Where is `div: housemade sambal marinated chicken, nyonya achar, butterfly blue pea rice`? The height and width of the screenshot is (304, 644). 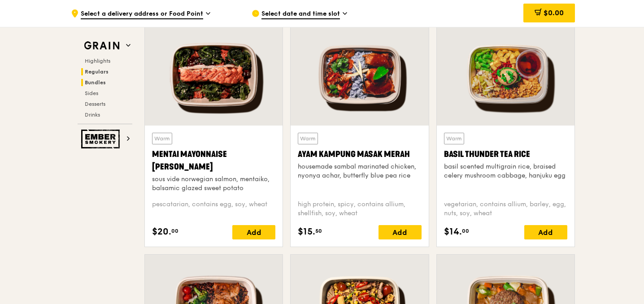 div: housemade sambal marinated chicken, nyonya achar, butterfly blue pea rice is located at coordinates (359, 172).